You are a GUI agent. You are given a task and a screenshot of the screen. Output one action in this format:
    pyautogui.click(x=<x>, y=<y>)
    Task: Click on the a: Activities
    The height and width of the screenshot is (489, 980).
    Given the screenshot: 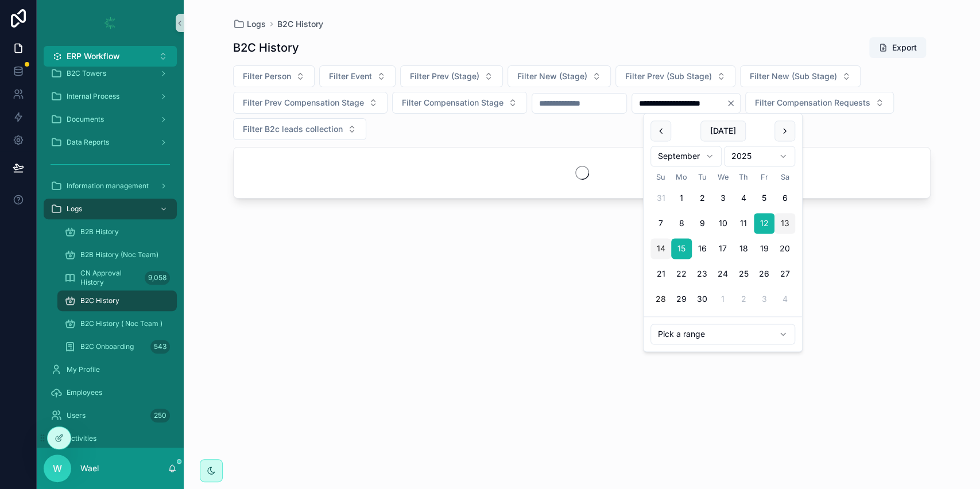 What is the action you would take?
    pyautogui.click(x=110, y=439)
    